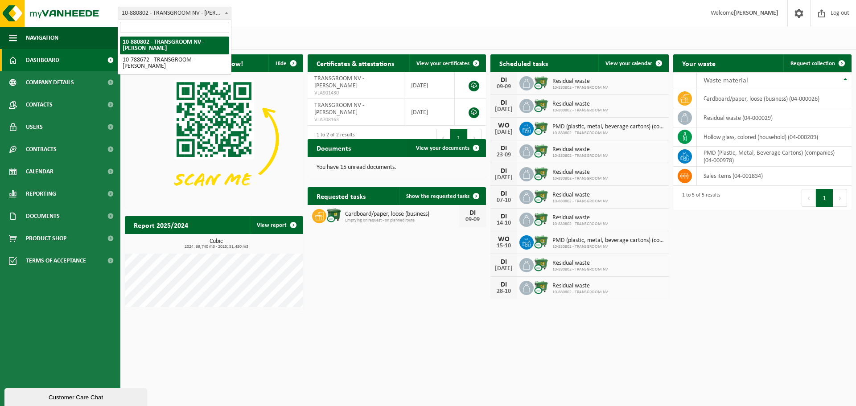 This screenshot has width=856, height=406. Describe the element at coordinates (216, 241) in the screenshot. I see `font: Cubic` at that location.